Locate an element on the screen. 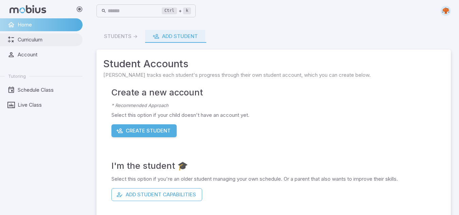 Image resolution: width=459 pixels, height=215 pixels. span: Home is located at coordinates (48, 25).